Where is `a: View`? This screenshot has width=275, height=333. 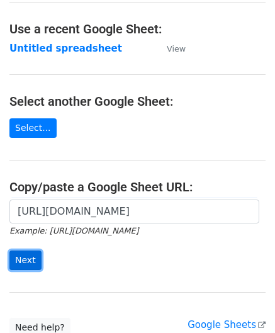
a: View is located at coordinates (170, 48).